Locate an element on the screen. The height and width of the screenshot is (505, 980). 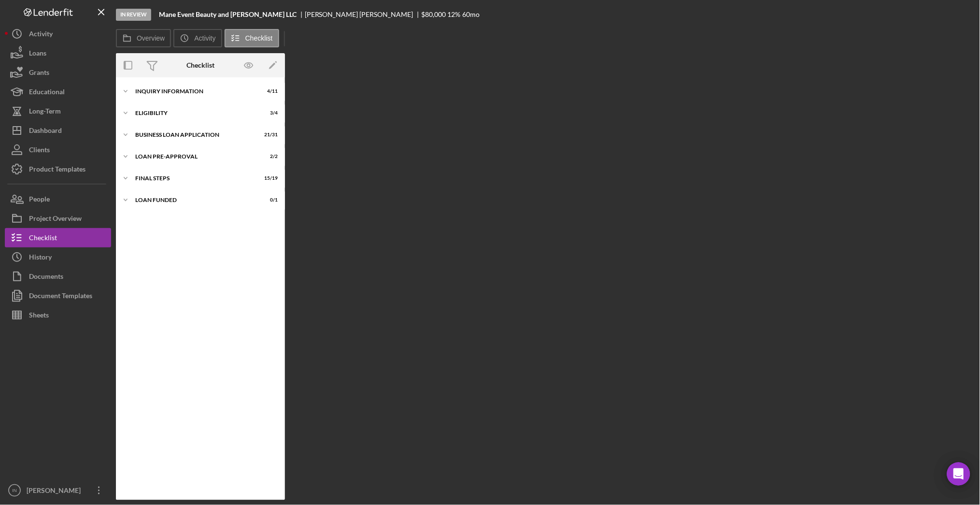
a: Long-Term is located at coordinates (58, 111).